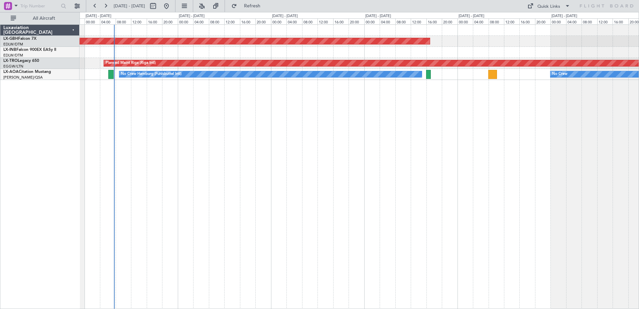  I want to click on span: LX-TRO, so click(10, 61).